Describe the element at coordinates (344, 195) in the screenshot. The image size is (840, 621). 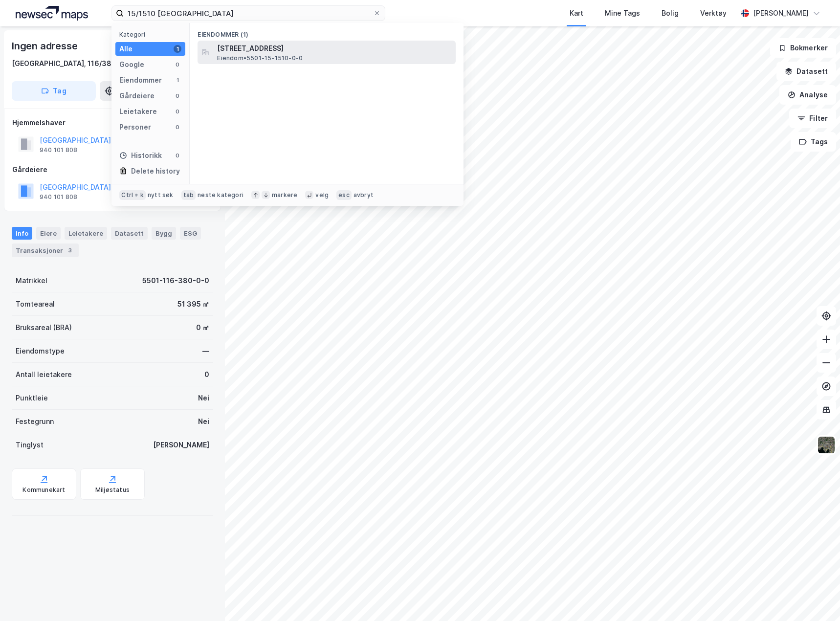
I see `div: esc` at that location.